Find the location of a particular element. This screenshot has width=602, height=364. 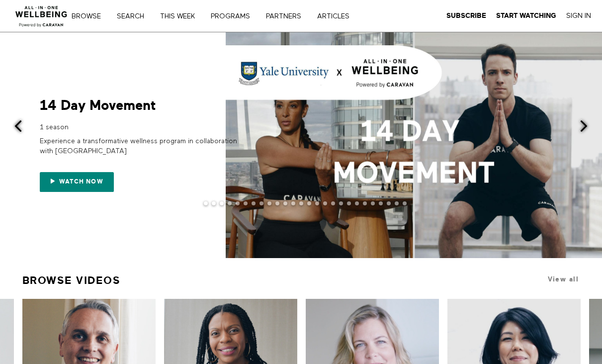

strong: Subscribe is located at coordinates (466, 16).